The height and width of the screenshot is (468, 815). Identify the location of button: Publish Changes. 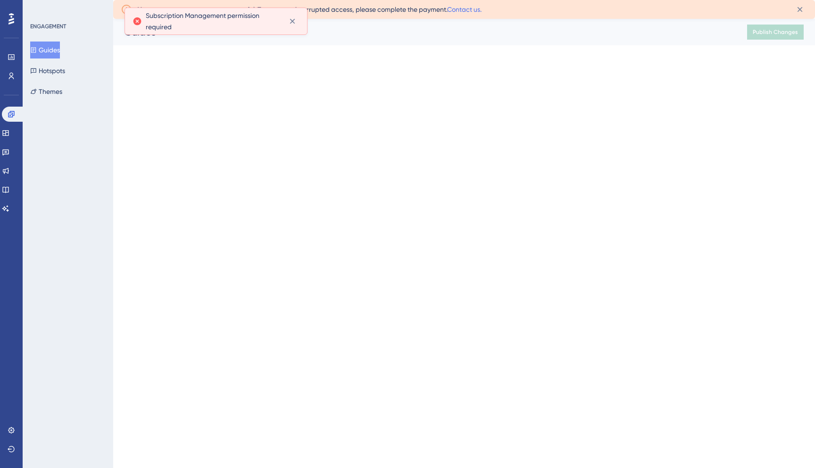
(775, 32).